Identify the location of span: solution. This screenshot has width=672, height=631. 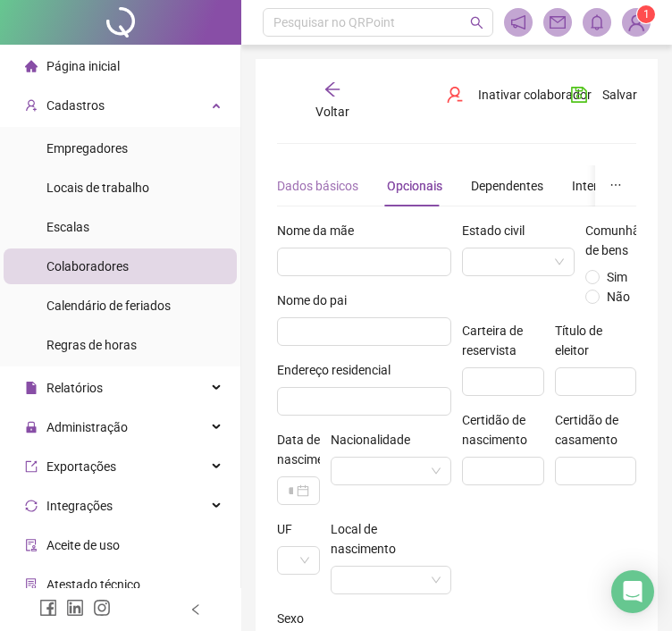
(32, 585).